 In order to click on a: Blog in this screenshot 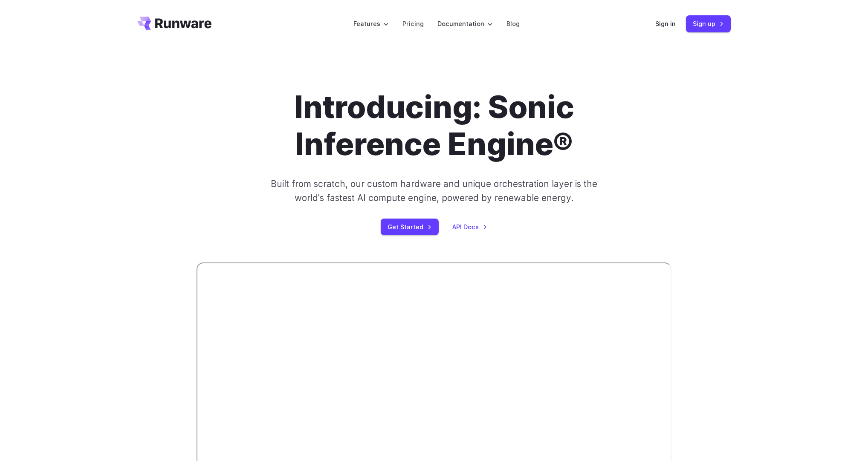, I will do `click(513, 24)`.